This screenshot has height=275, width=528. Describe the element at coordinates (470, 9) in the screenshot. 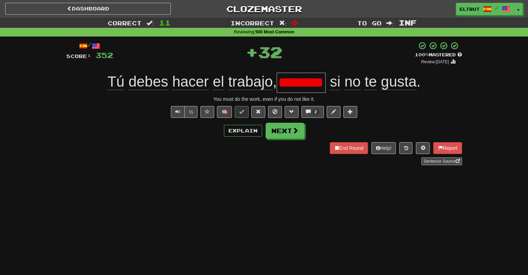

I see `span: eltrut` at that location.